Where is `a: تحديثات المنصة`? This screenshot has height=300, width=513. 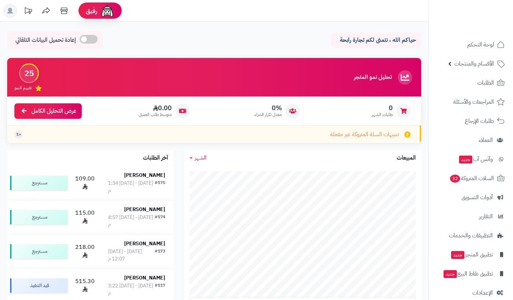 a: تحديثات المنصة is located at coordinates (28, 12).